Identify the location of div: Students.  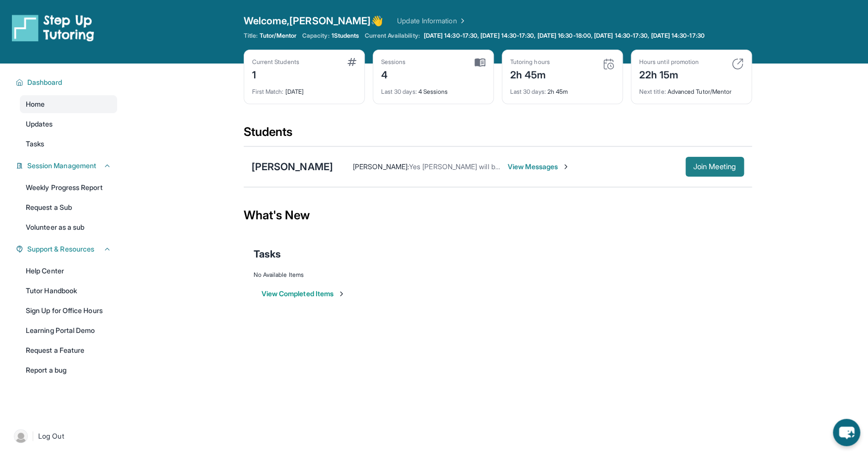
(498, 135).